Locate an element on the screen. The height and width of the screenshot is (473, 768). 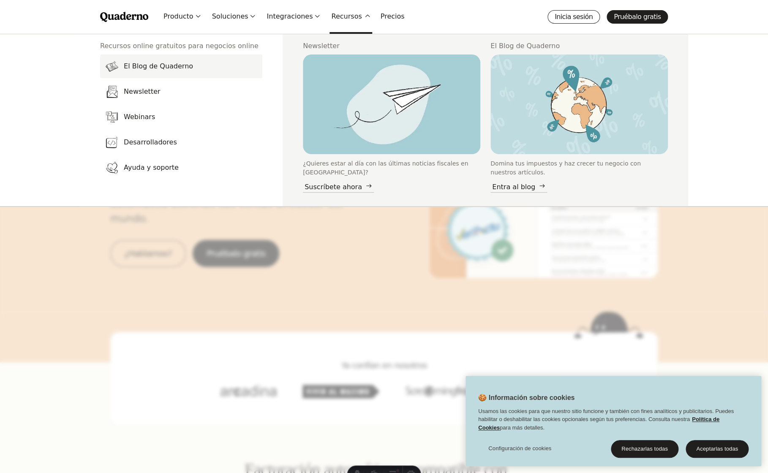
div: Suscríbete ahora is located at coordinates (338, 187).